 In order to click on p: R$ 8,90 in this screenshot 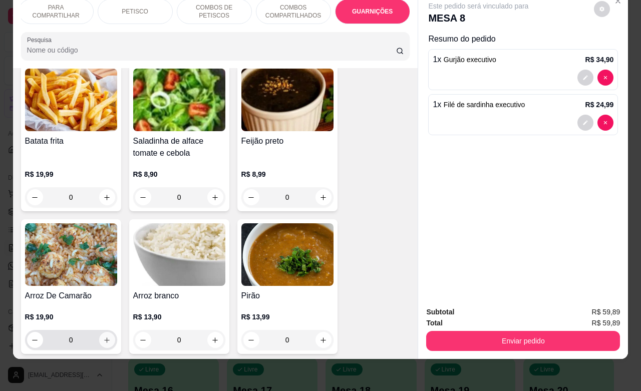, I will do `click(179, 174)`.